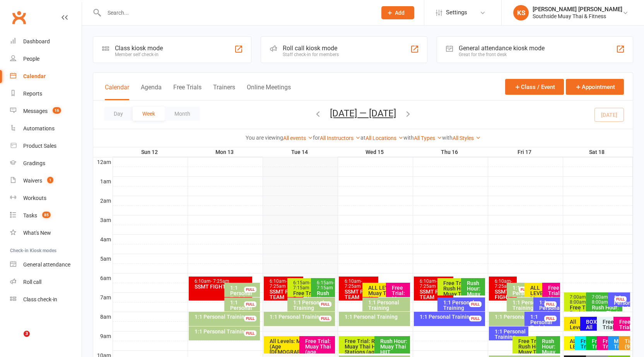 This screenshot has height=357, width=644. I want to click on a: Dashboard, so click(46, 41).